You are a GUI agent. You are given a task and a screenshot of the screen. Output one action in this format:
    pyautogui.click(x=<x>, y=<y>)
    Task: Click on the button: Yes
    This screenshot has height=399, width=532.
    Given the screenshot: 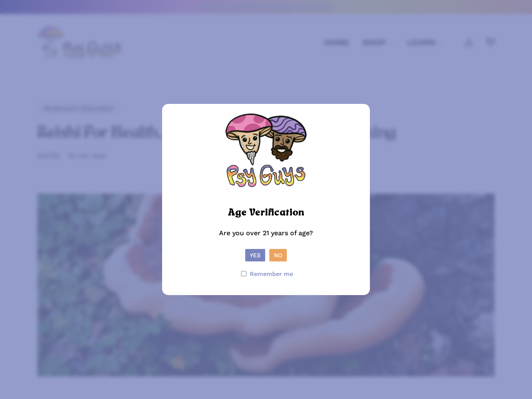 What is the action you would take?
    pyautogui.click(x=255, y=255)
    